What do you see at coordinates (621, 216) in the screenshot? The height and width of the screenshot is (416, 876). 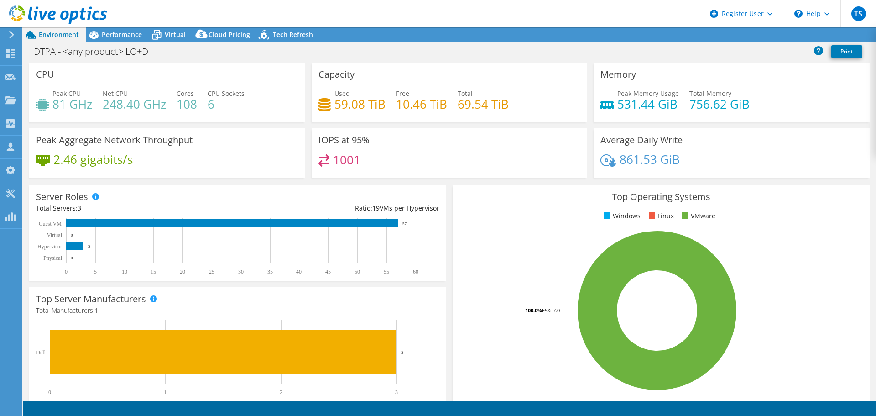 I see `li: Windows` at bounding box center [621, 216].